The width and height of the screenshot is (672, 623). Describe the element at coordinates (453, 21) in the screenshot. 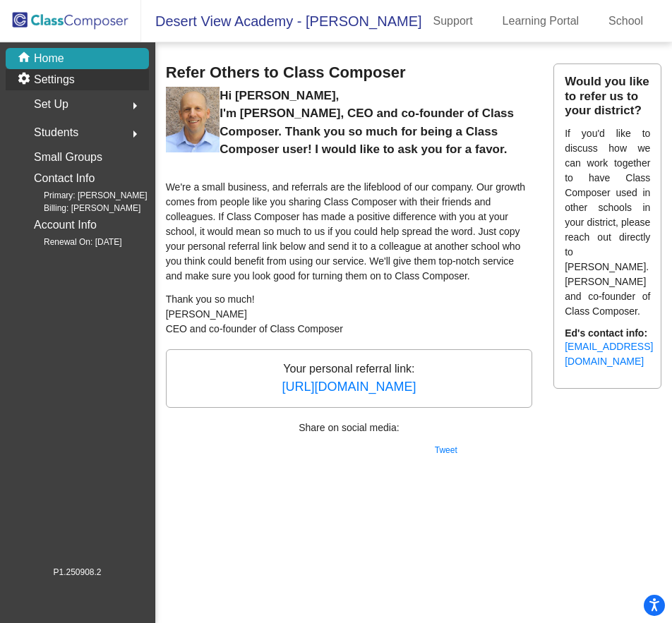

I see `a: Support` at that location.